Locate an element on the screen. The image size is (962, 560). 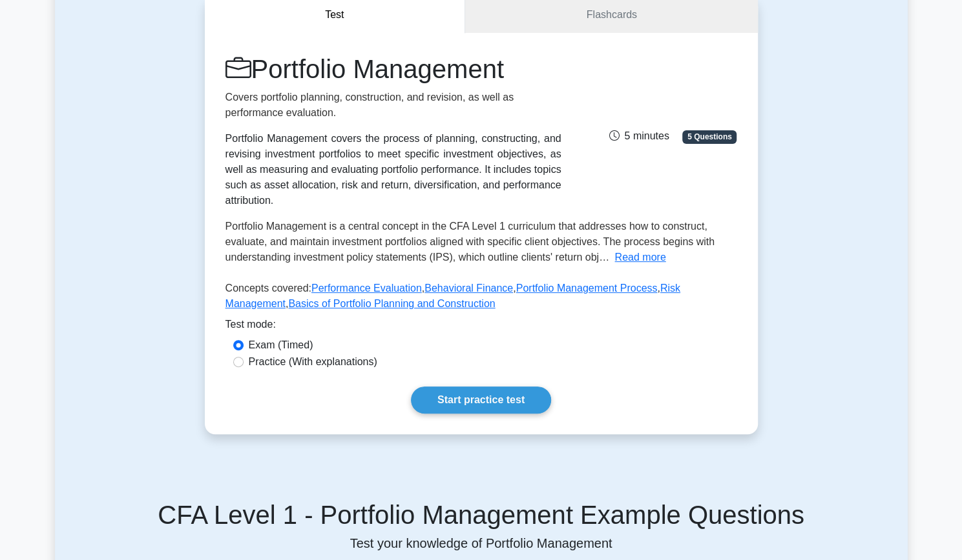
div: Portfolio Management covers the process of planning, constructing, and revising investment portfo... is located at coordinates (393, 170).